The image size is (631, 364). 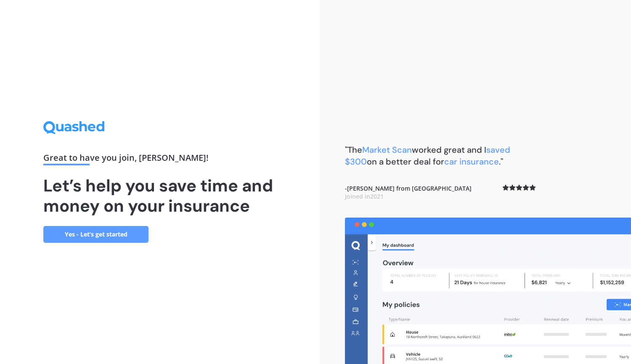 I want to click on span: saved $300, so click(x=428, y=156).